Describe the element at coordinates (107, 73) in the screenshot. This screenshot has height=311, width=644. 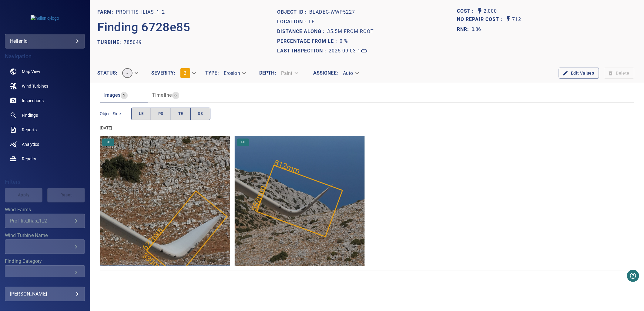
I see `label: Status :` at that location.